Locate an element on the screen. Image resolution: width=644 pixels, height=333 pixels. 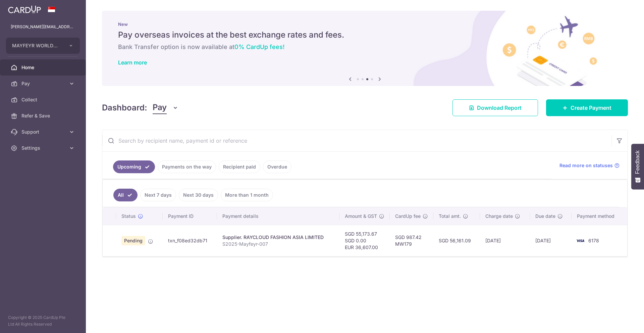
th: Payment details is located at coordinates (278, 216).